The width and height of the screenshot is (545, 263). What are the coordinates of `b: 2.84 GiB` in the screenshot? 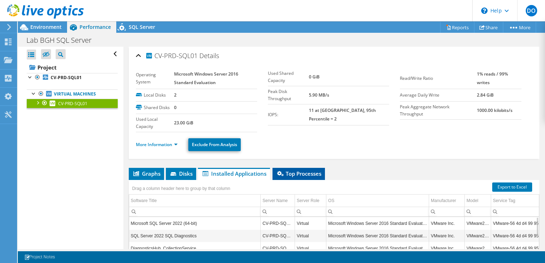 It's located at (485, 95).